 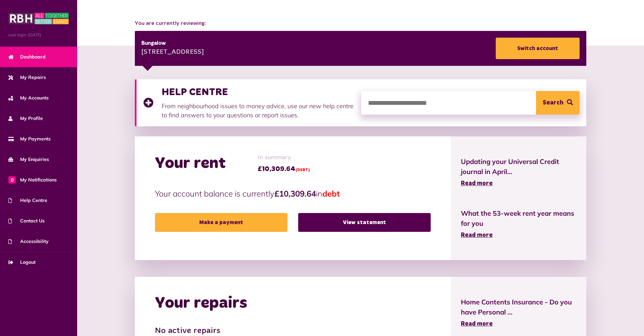 I want to click on h2: Your repairs, so click(x=201, y=303).